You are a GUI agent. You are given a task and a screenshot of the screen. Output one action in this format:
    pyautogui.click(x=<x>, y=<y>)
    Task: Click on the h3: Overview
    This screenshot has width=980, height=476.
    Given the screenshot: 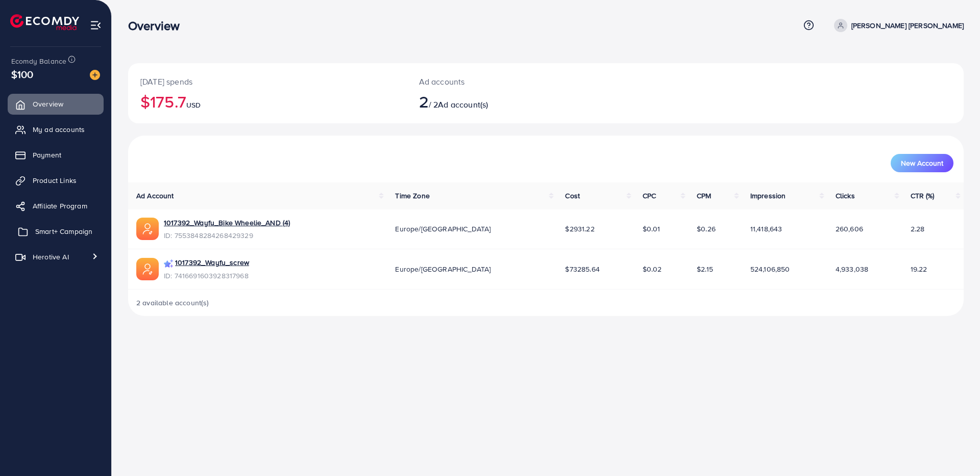 What is the action you would take?
    pyautogui.click(x=157, y=26)
    